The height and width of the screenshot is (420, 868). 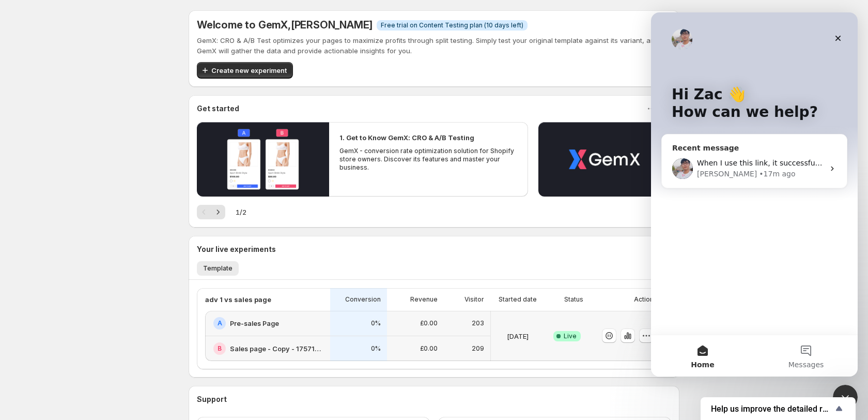 I want to click on h2: Pre-sales Page, so click(x=255, y=323).